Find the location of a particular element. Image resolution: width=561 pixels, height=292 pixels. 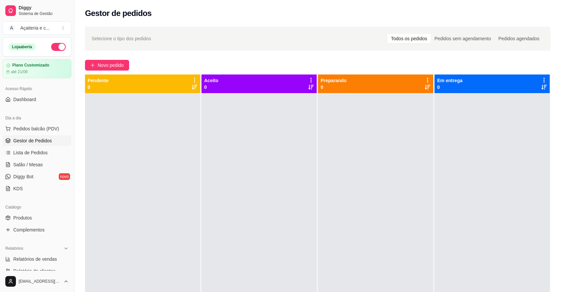

span: Novo pedido is located at coordinates (111, 65).